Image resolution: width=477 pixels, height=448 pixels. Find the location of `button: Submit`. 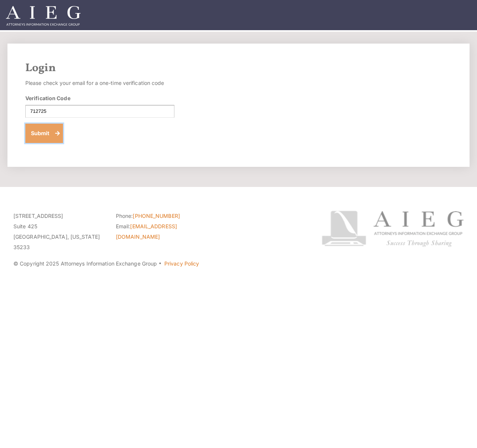

button: Submit is located at coordinates (44, 133).